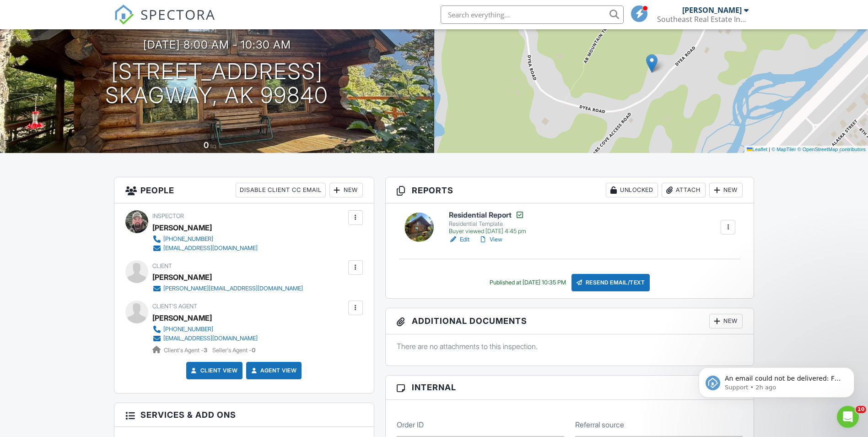 The width and height of the screenshot is (868, 437). Describe the element at coordinates (168, 216) in the screenshot. I see `span: Inspector` at that location.